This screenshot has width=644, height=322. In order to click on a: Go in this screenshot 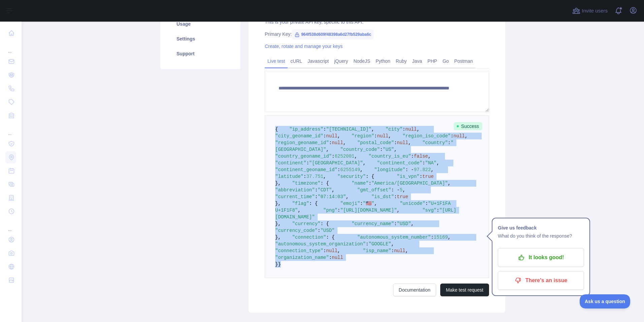, I will do `click(446, 61)`.